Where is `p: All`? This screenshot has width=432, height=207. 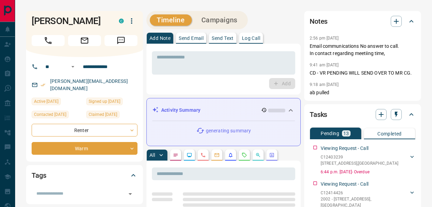
p: All is located at coordinates (152, 155).